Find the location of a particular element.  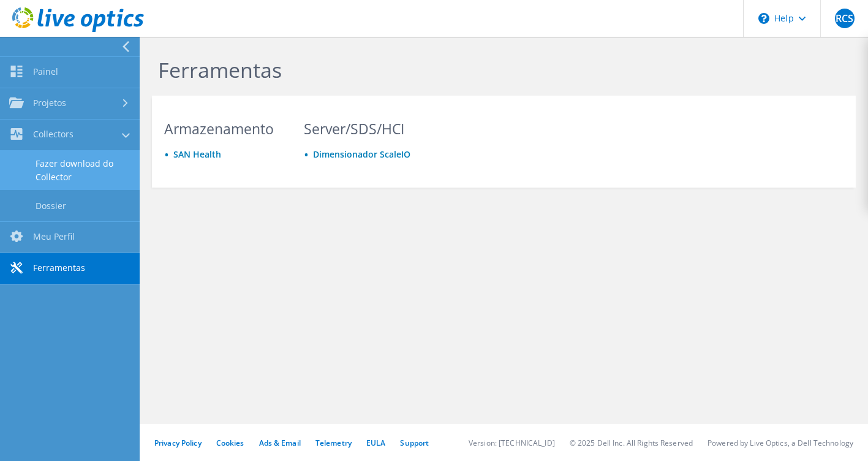

span: RCS is located at coordinates (844, 18).